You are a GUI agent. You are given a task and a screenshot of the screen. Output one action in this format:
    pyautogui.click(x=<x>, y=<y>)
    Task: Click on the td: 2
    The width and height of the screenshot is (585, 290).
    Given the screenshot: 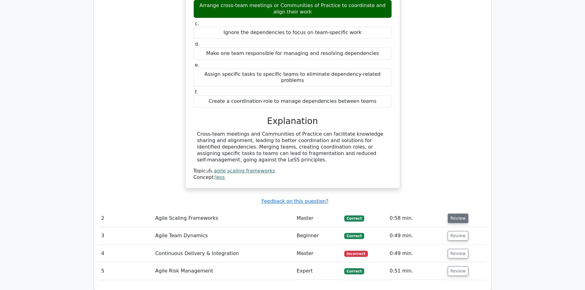 What is the action you would take?
    pyautogui.click(x=126, y=218)
    